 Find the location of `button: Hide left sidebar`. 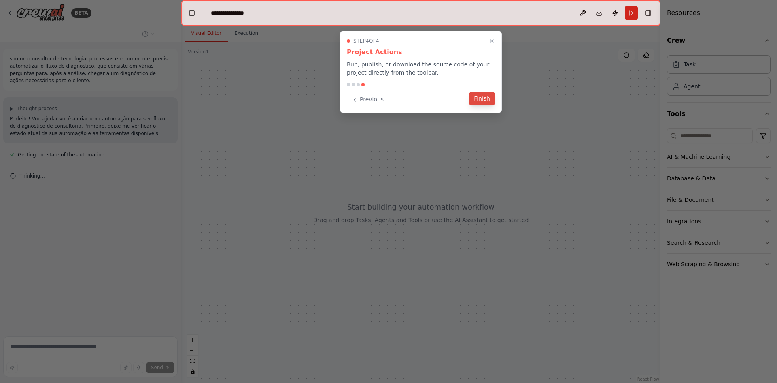

button: Hide left sidebar is located at coordinates (192, 13).